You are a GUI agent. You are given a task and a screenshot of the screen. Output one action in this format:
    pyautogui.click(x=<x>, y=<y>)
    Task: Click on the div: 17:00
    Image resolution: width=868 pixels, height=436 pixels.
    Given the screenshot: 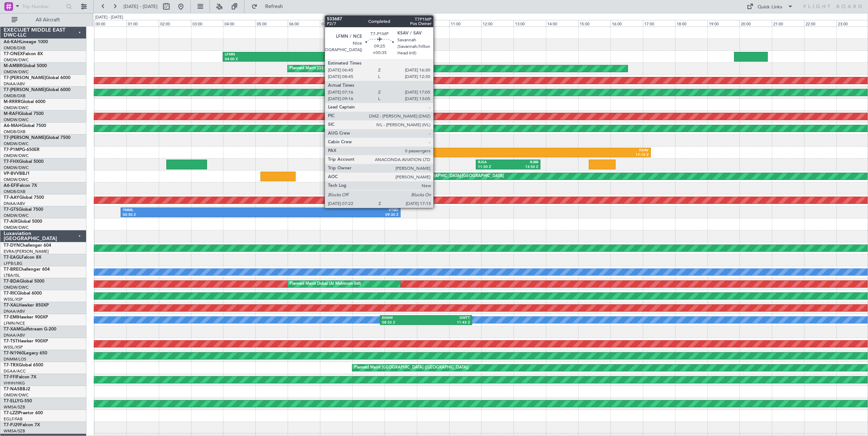 What is the action you would take?
    pyautogui.click(x=659, y=23)
    